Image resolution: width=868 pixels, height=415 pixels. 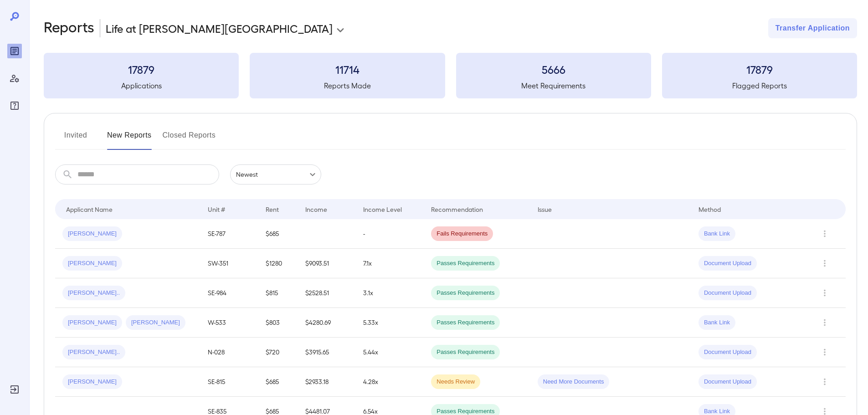 I want to click on div: Recommendation, so click(x=457, y=209).